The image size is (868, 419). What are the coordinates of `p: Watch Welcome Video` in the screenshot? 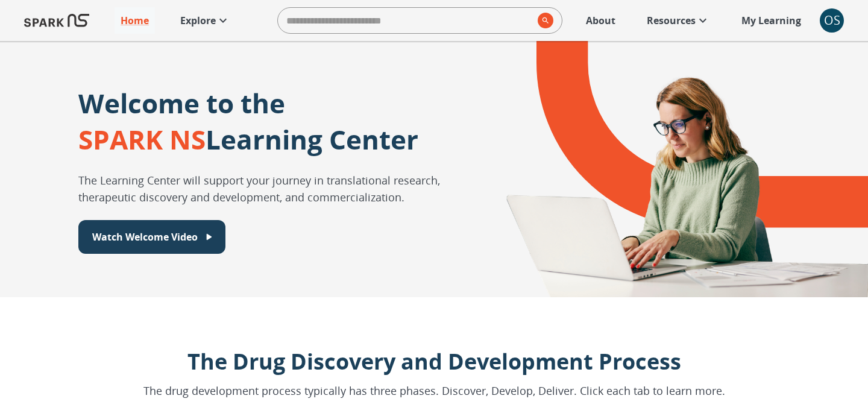 It's located at (145, 237).